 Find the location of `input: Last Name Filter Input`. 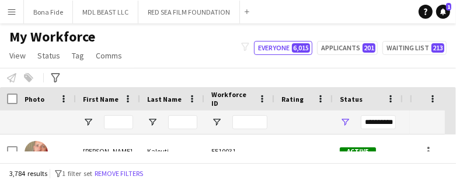

input: Last Name Filter Input is located at coordinates (183, 122).